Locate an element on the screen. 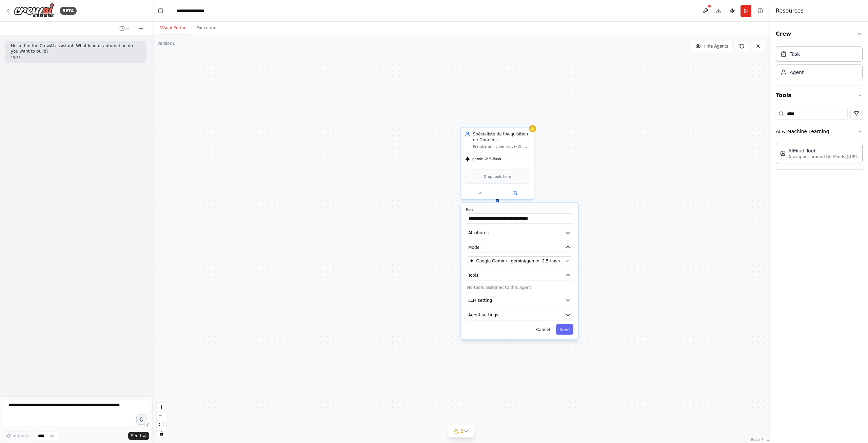 The image size is (868, 443). div: Crew is located at coordinates (819, 64).